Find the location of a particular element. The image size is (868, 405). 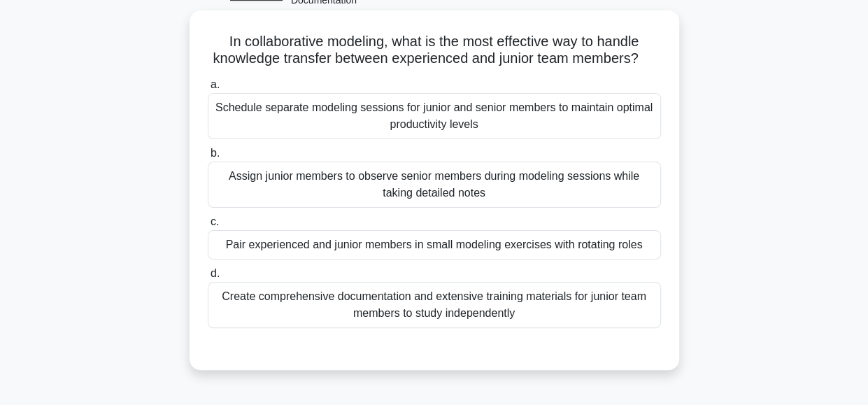

span: c. is located at coordinates (214, 222).